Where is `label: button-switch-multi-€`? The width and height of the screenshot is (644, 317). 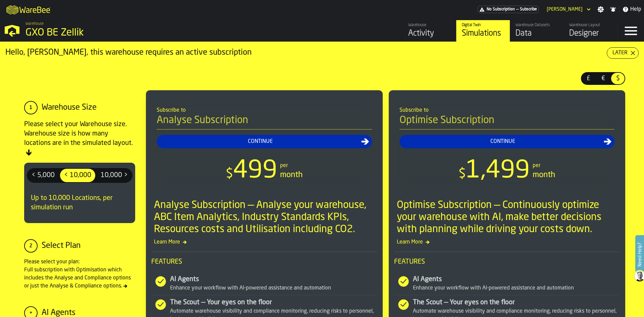
label: button-switch-multi-€ is located at coordinates (604, 79).